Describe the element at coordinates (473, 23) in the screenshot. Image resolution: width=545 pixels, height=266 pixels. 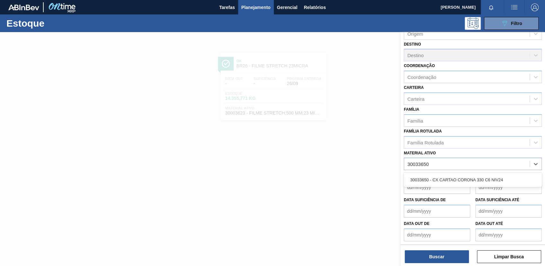
I see `div: Pogramando: nenhum usuário selecionado` at that location.